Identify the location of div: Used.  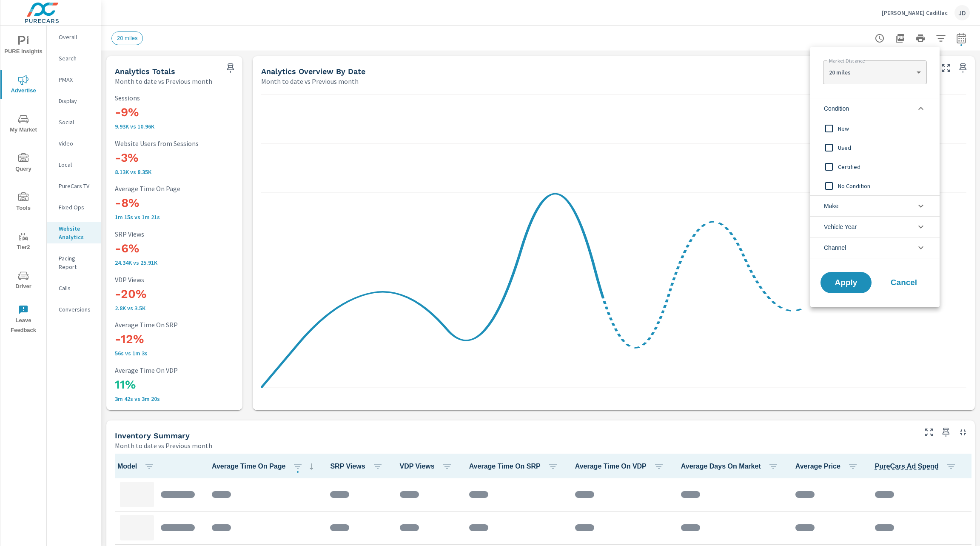
(874, 147).